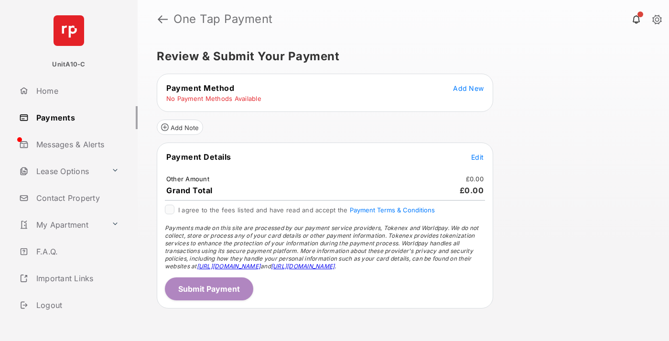 Image resolution: width=669 pixels, height=341 pixels. I want to click on h5: Review & Submit Your Payment, so click(400, 56).